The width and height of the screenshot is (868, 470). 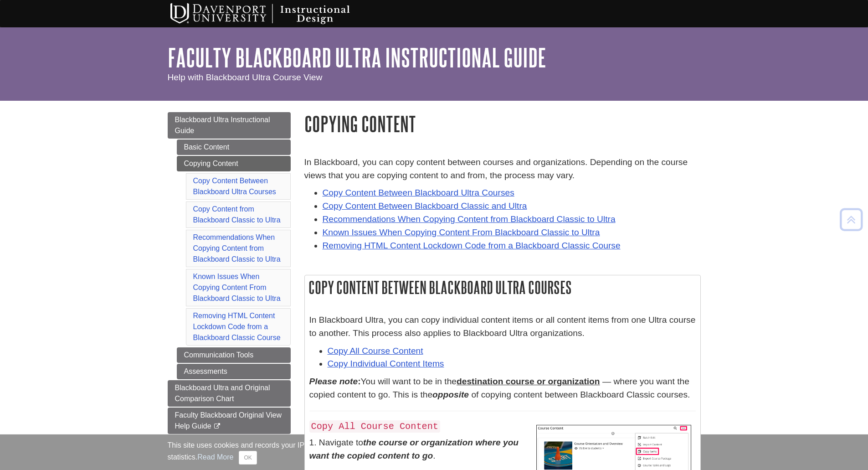 What do you see at coordinates (234, 371) in the screenshot?
I see `a: Assessments` at bounding box center [234, 371].